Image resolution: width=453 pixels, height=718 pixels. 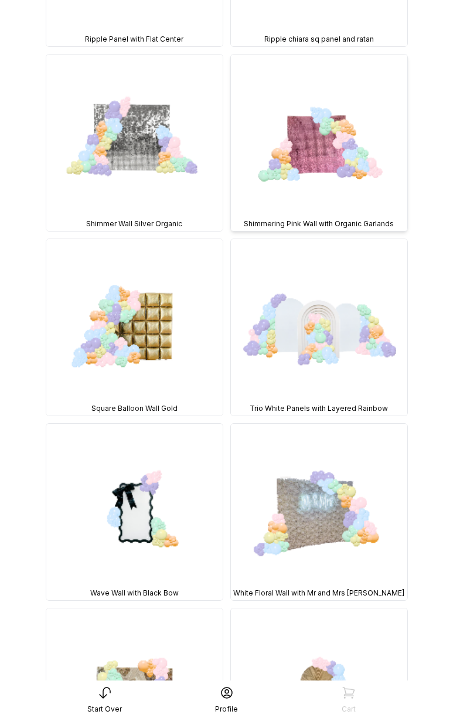 What do you see at coordinates (319, 327) in the screenshot?
I see `img: BKD, 3 Sizes, Trio White Panels with Layered Rainbow` at bounding box center [319, 327].